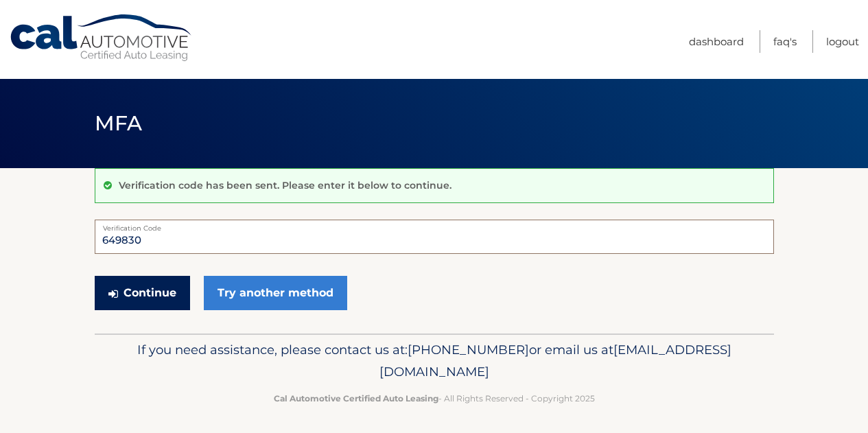  What do you see at coordinates (275, 293) in the screenshot?
I see `a: Try another method` at bounding box center [275, 293].